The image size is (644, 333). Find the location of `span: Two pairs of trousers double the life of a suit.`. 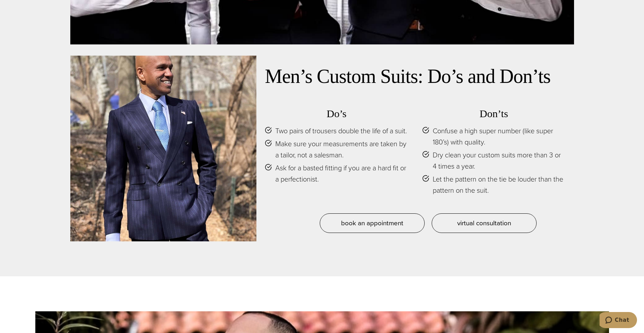

span: Two pairs of trousers double the life of a suit. is located at coordinates (341, 131).